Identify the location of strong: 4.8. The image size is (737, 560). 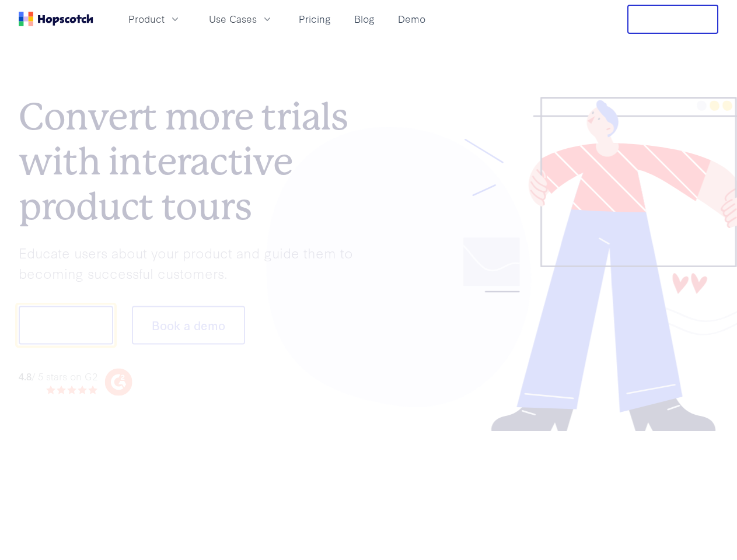
(25, 375).